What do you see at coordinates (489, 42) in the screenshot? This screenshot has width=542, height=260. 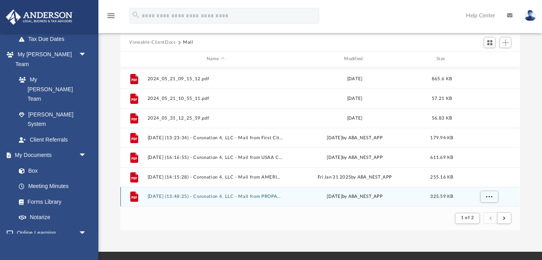 I see `button: Switch to Grid View` at bounding box center [489, 42].